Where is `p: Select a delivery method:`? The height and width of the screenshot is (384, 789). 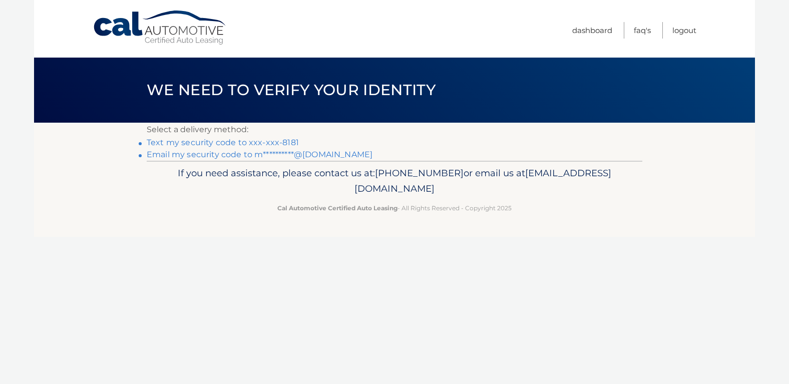 p: Select a delivery method: is located at coordinates (394, 130).